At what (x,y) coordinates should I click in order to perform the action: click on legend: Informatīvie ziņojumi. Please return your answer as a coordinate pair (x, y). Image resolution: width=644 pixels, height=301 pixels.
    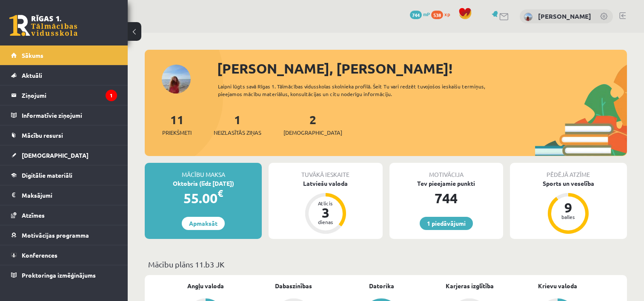
    Looking at the image, I should click on (69, 115).